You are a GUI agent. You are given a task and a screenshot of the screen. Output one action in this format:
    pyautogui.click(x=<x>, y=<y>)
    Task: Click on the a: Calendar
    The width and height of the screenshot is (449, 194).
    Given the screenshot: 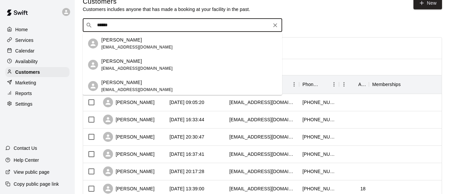 What is the action you would take?
    pyautogui.click(x=37, y=51)
    